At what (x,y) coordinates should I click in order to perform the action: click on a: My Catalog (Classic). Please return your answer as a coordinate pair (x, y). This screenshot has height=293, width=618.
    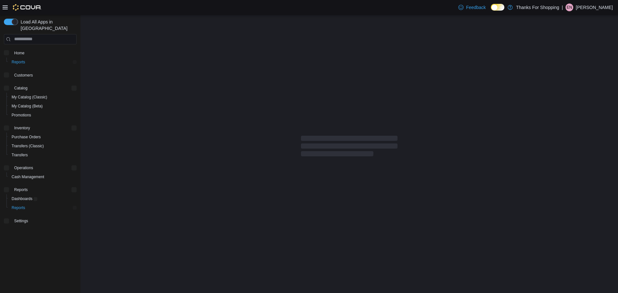
    Looking at the image, I should click on (29, 97).